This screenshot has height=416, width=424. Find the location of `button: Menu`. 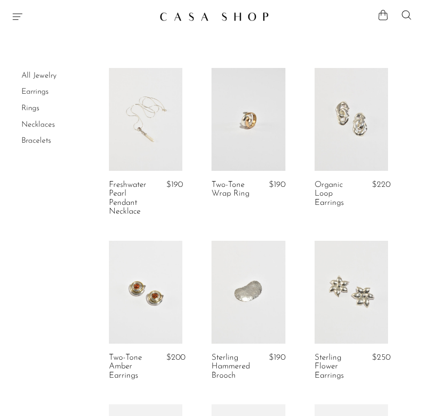

button: Menu is located at coordinates (17, 17).